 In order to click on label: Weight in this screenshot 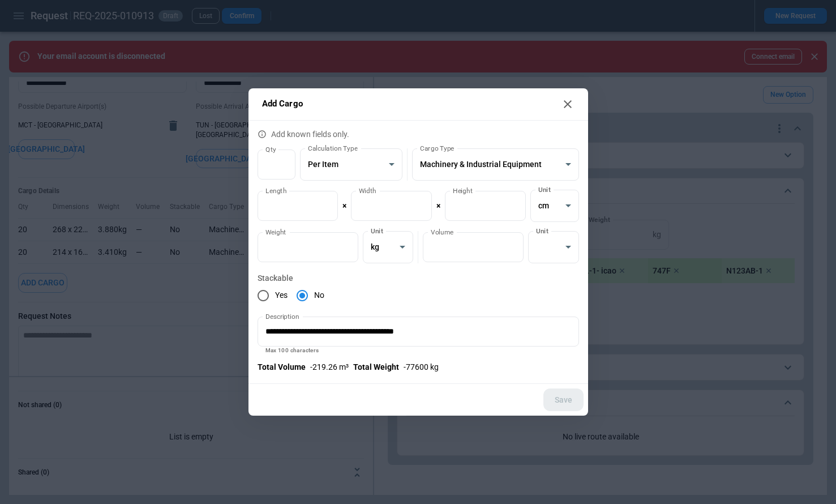, I will do `click(276, 231)`.